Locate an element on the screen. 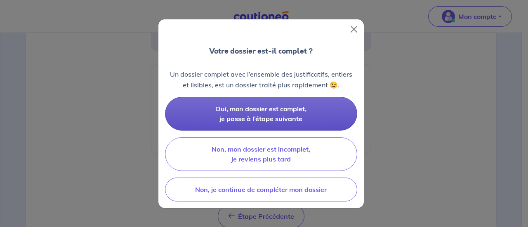  span: Non, mon dossier est incomplet, je reviens plus tard is located at coordinates (261, 154).